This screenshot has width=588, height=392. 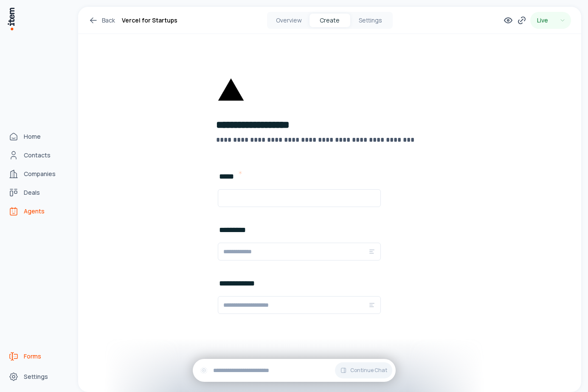 What do you see at coordinates (32, 193) in the screenshot?
I see `span: Deals` at bounding box center [32, 193].